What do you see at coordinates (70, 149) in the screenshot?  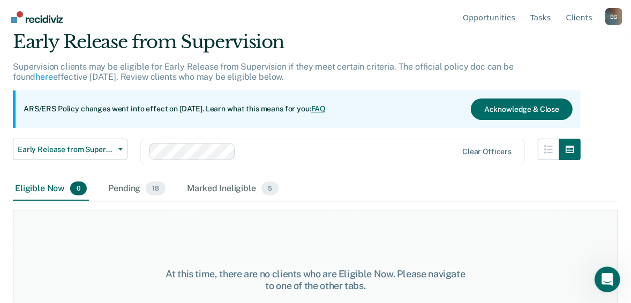 I see `button: Early Release from Supervision` at bounding box center [70, 149].